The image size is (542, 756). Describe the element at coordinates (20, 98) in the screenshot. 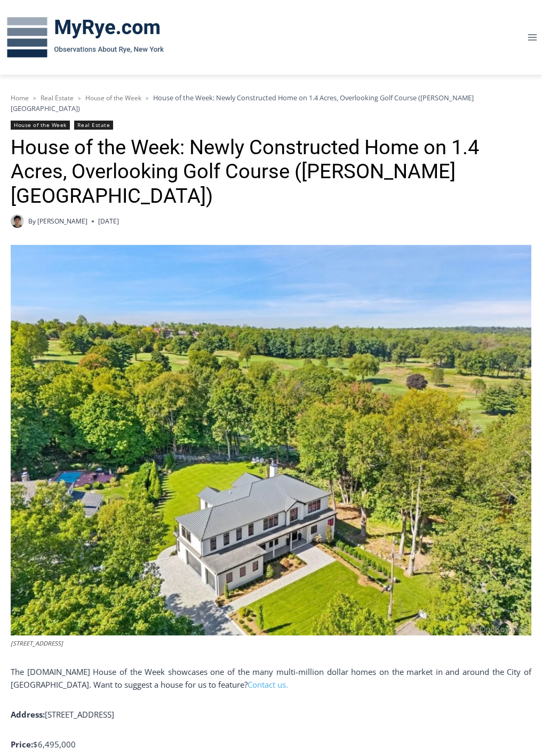

I see `a: Home` at that location.